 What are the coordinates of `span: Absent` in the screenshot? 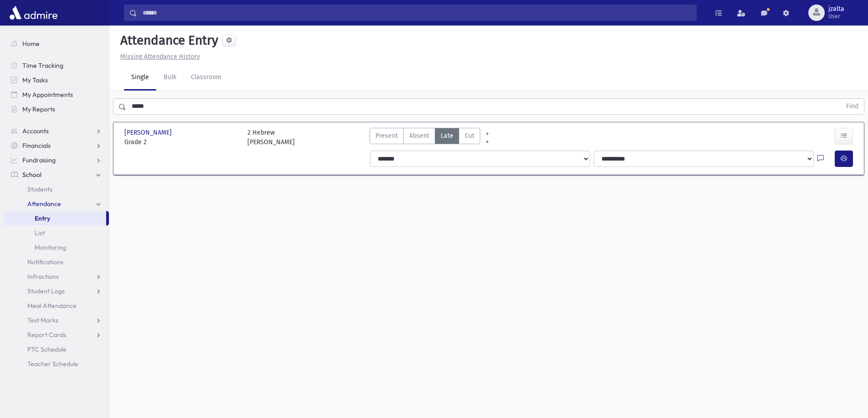 It's located at (419, 136).